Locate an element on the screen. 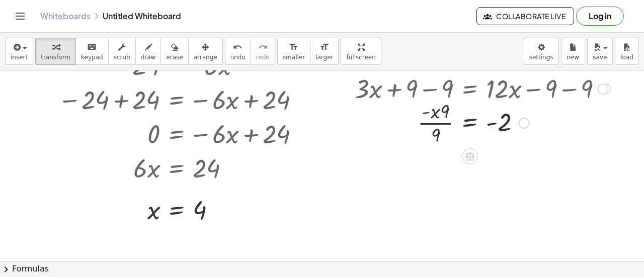  span: scrub is located at coordinates (122, 57).